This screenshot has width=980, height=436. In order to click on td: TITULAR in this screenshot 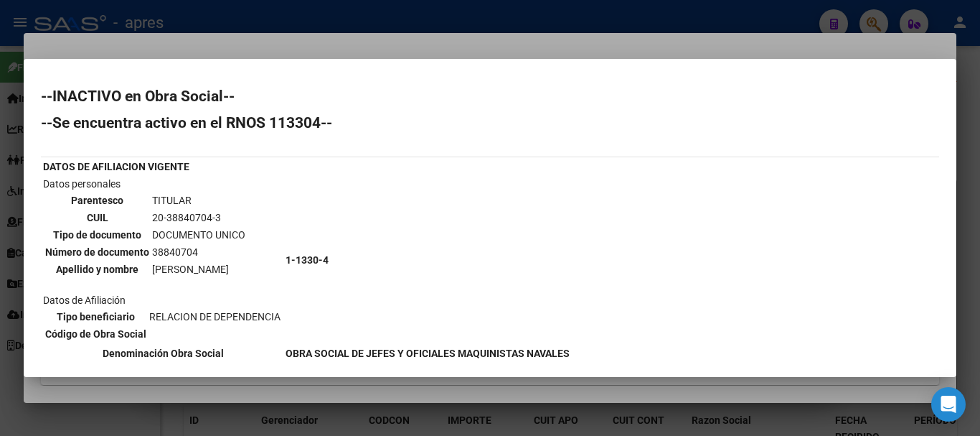, I will do `click(198, 200)`.